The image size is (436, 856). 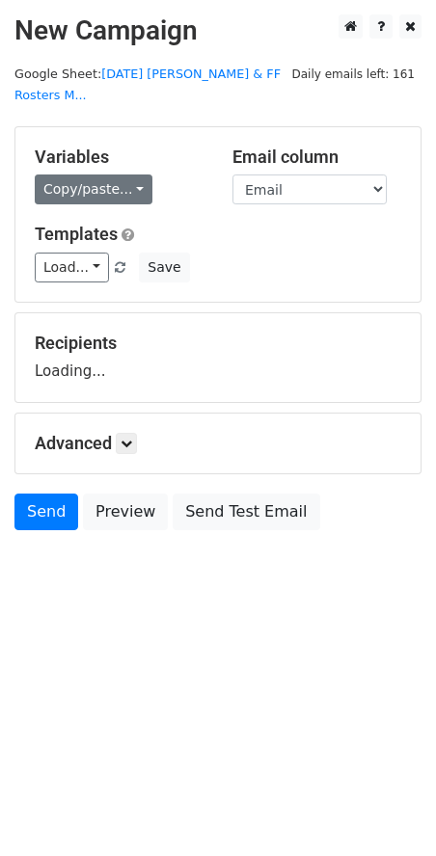 I want to click on button: Save, so click(x=164, y=267).